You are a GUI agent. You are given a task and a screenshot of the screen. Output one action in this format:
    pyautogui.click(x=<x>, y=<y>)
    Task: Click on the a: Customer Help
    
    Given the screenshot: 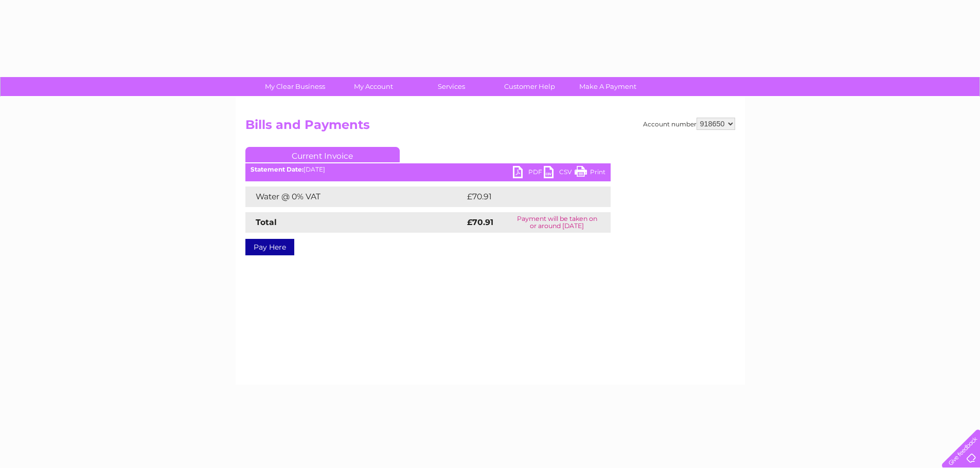 What is the action you would take?
    pyautogui.click(x=529, y=86)
    